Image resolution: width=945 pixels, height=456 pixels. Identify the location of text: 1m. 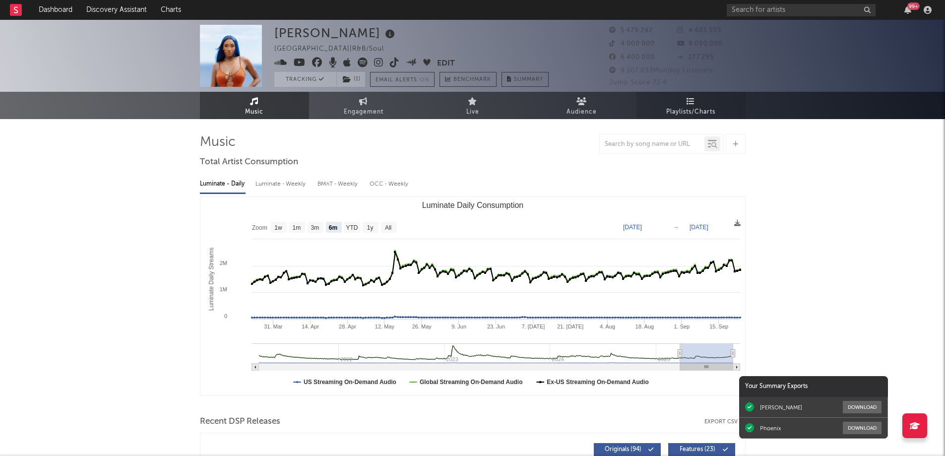
(296, 228).